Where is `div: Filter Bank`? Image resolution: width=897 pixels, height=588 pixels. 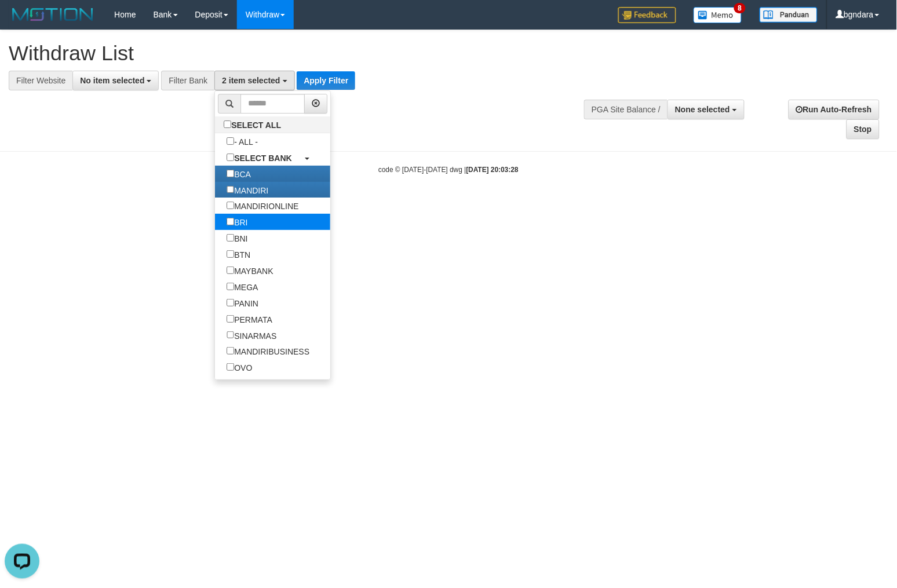 div: Filter Bank is located at coordinates (188, 81).